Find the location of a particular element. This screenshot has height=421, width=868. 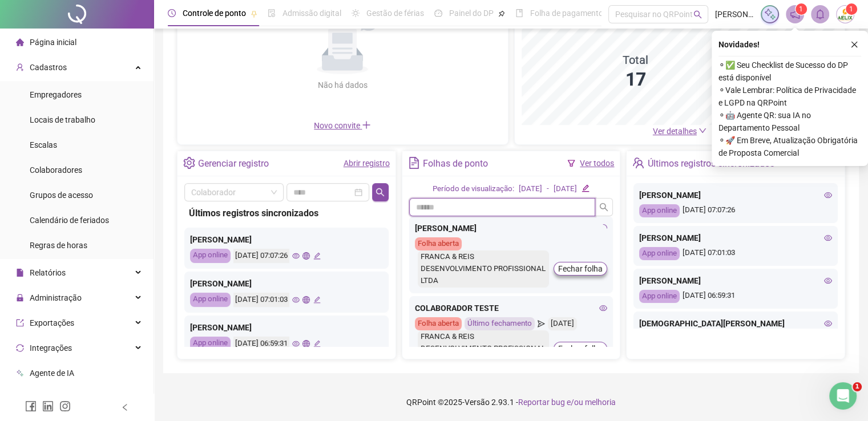

span: setting is located at coordinates (189, 163).